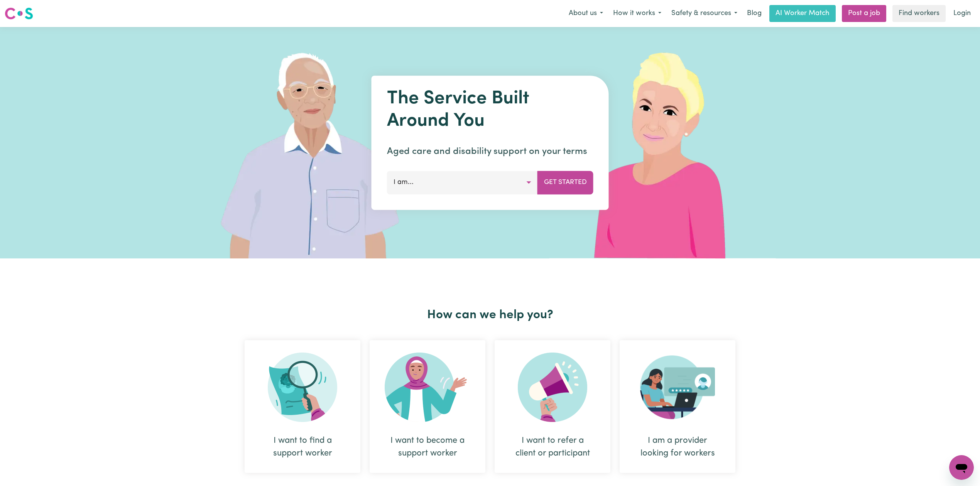  Describe the element at coordinates (678, 387) in the screenshot. I see `img: Provider` at that location.